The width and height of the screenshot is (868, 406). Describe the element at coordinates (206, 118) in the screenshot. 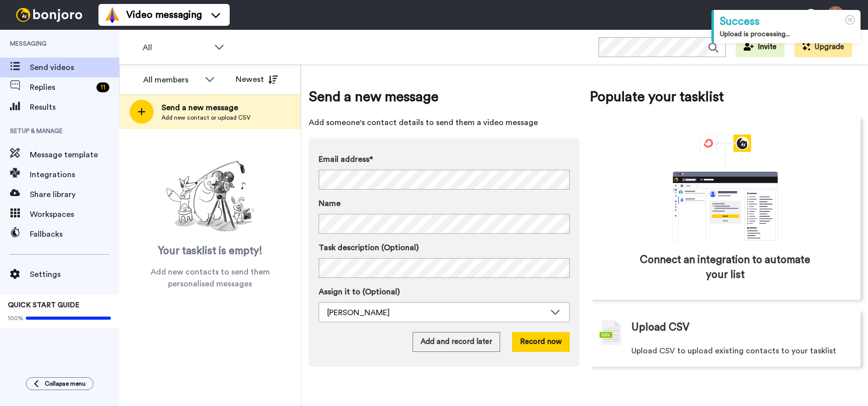

I see `span: Add new contact or upload CSV` at that location.